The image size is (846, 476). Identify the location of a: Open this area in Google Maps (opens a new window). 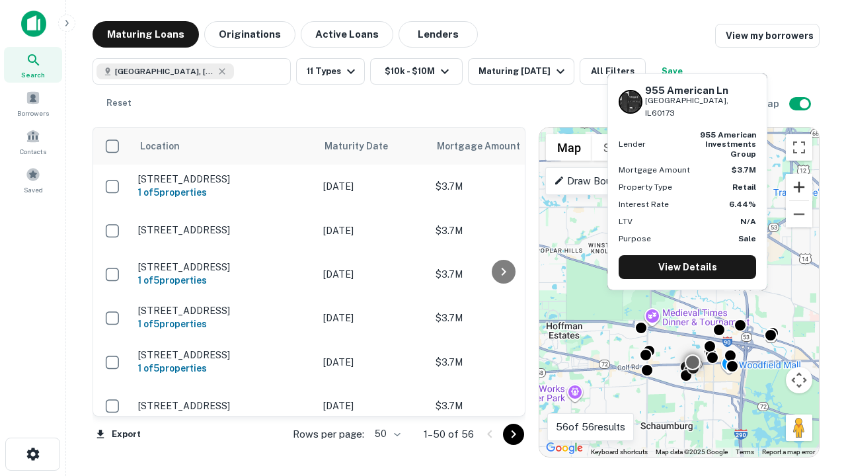
(565, 448).